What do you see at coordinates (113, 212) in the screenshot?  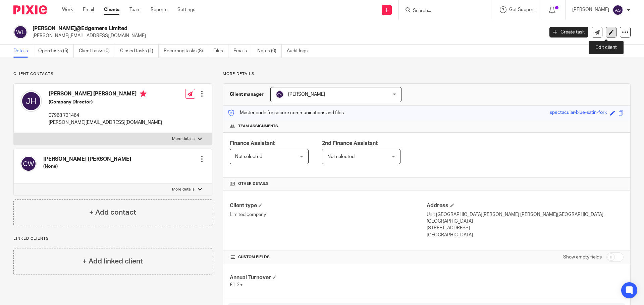 I see `h4: + Add contact` at bounding box center [113, 212].